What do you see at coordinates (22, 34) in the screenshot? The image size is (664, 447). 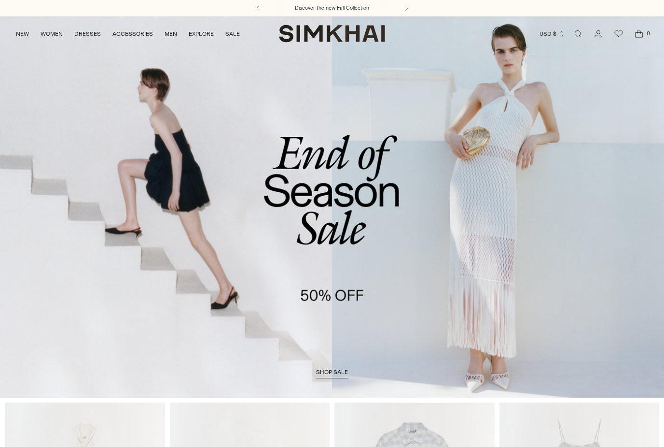 I see `a: NEW` at bounding box center [22, 34].